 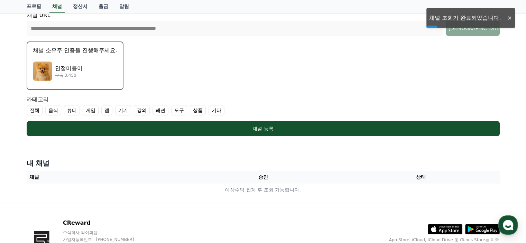 What do you see at coordinates (263, 24) in the screenshot?
I see `div: 채널 URL` at bounding box center [263, 24].